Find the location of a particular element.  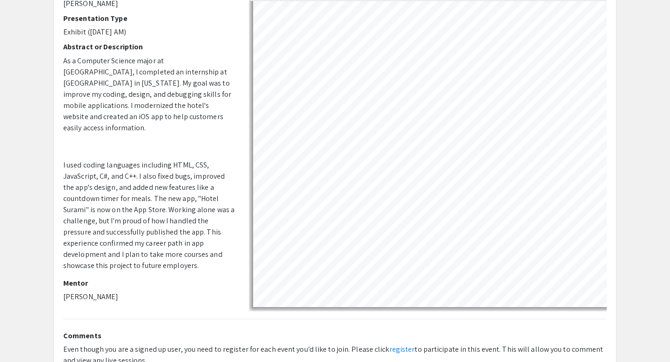

h2: Abstract or Description is located at coordinates (149, 47).